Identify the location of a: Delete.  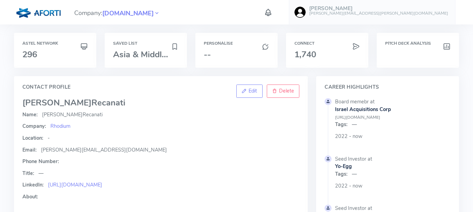
(283, 91).